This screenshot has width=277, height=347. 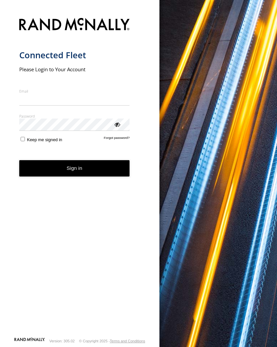 What do you see at coordinates (75, 25) in the screenshot?
I see `img: Rand McNally` at bounding box center [75, 25].